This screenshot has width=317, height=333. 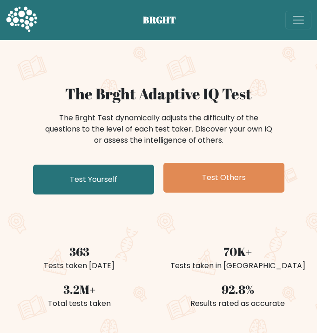 What do you see at coordinates (158, 94) in the screenshot?
I see `h1: The Brght Adaptive IQ Test` at bounding box center [158, 94].